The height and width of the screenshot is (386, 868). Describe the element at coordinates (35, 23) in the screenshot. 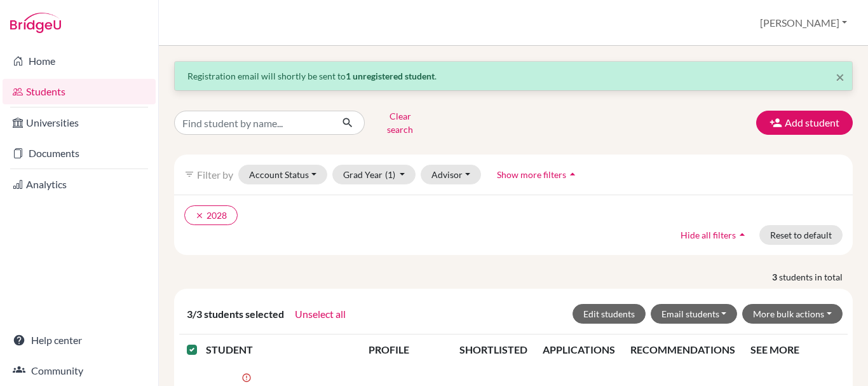

I see `img: Bridge-U` at that location.